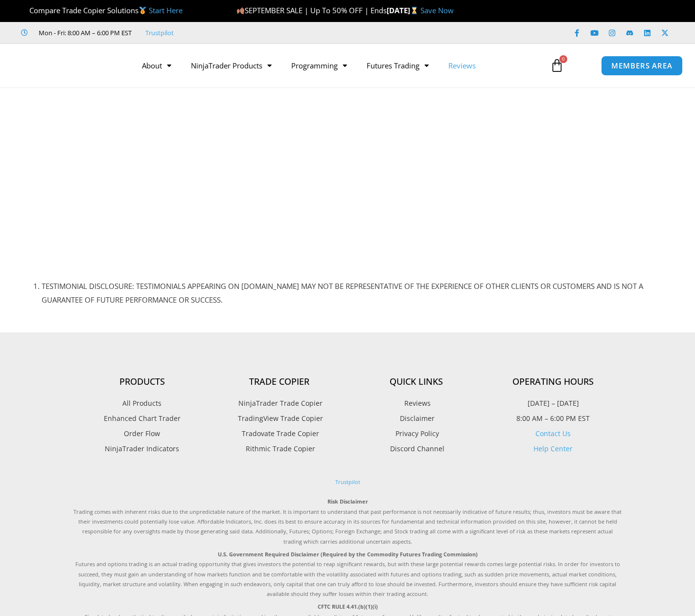  What do you see at coordinates (553, 382) in the screenshot?
I see `h4: Operating Hours` at bounding box center [553, 382].